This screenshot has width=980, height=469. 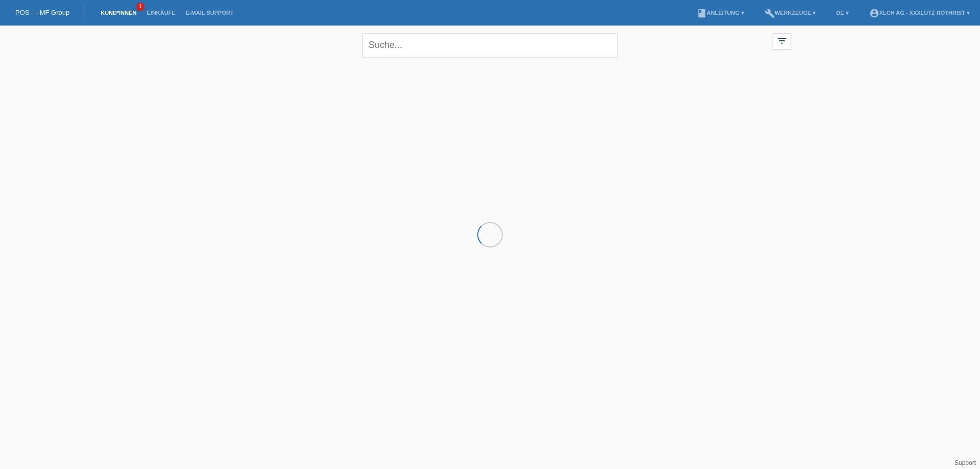 What do you see at coordinates (790, 13) in the screenshot?
I see `a: buildWerkzeuge ▾` at bounding box center [790, 13].